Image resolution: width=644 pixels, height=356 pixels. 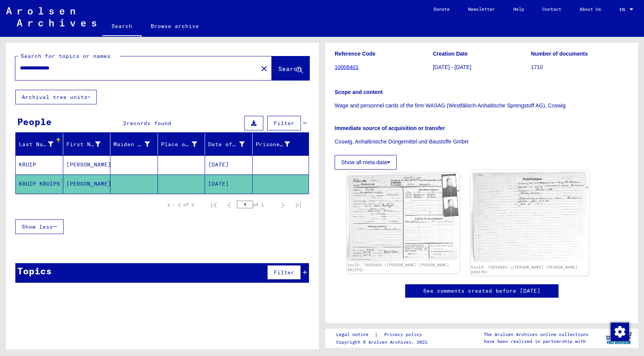 What do you see at coordinates (580, 67) in the screenshot?
I see `p: 1710` at bounding box center [580, 67].